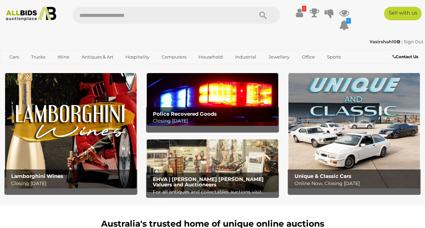  Describe the element at coordinates (385, 42) in the screenshot. I see `strong: Yasirshah10` at that location.